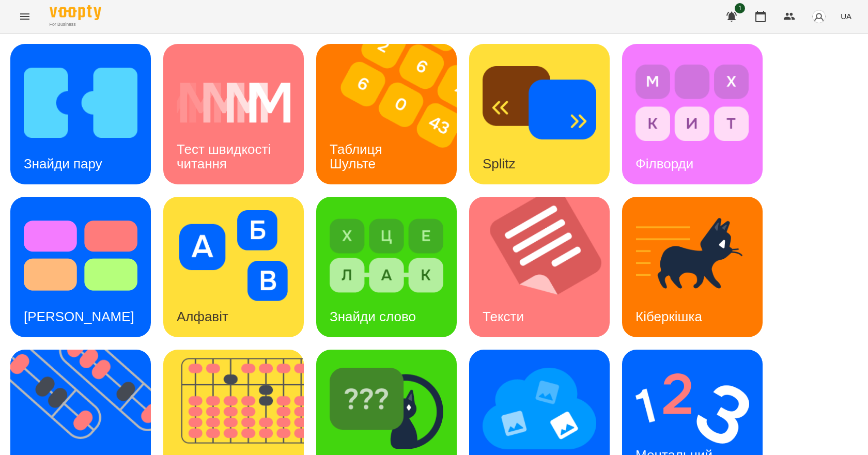  Describe the element at coordinates (546, 267) in the screenshot. I see `img: Тексти` at that location.